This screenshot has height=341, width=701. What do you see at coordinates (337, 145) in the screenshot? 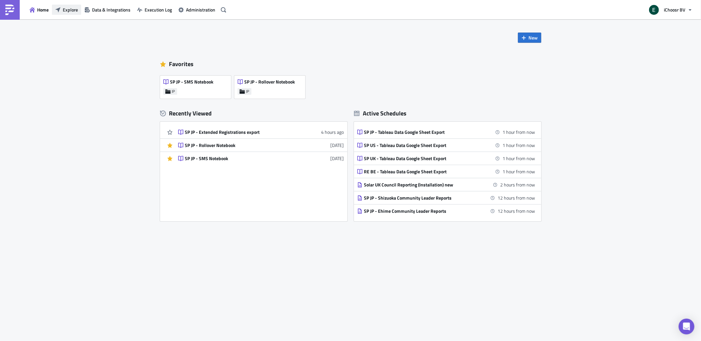
I see `time: 2025-08-11T09:09:31Z` at bounding box center [337, 145].